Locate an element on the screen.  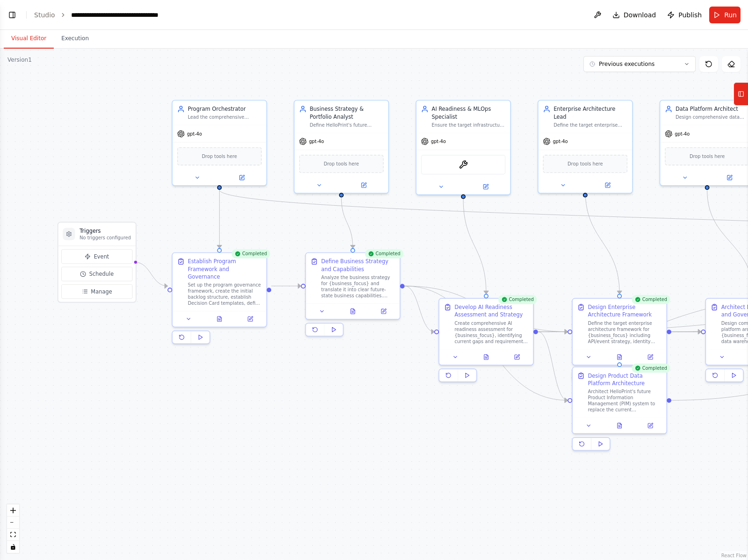
div: Business Strategy & Portfolio AnalystDefine HelloPrint's future business capabilities across thre... is located at coordinates (341, 146).